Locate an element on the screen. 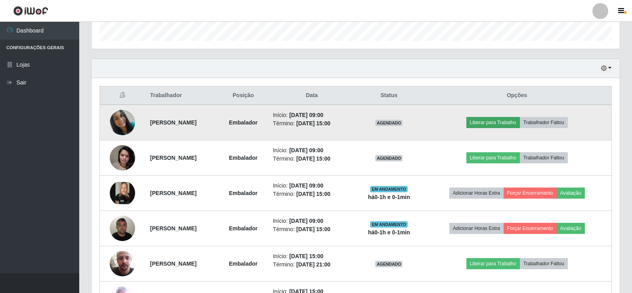 This screenshot has width=632, height=293. img: CoreUI Logo is located at coordinates (31, 11).